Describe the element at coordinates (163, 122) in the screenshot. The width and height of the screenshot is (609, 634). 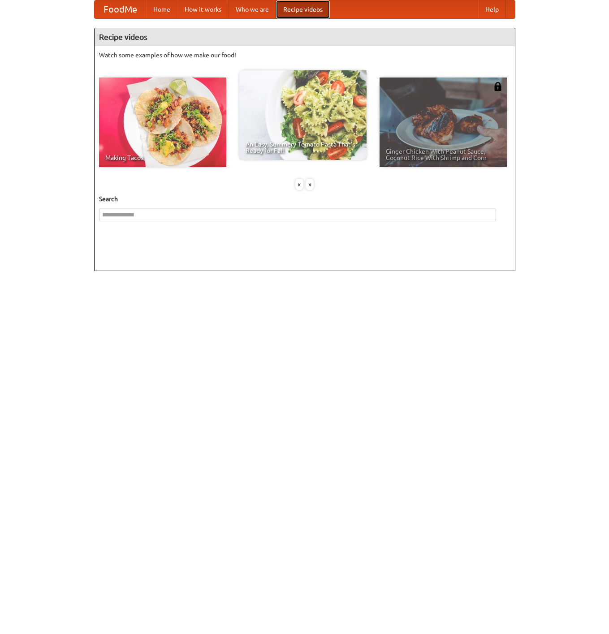
I see `a: Making Tacos` at that location.